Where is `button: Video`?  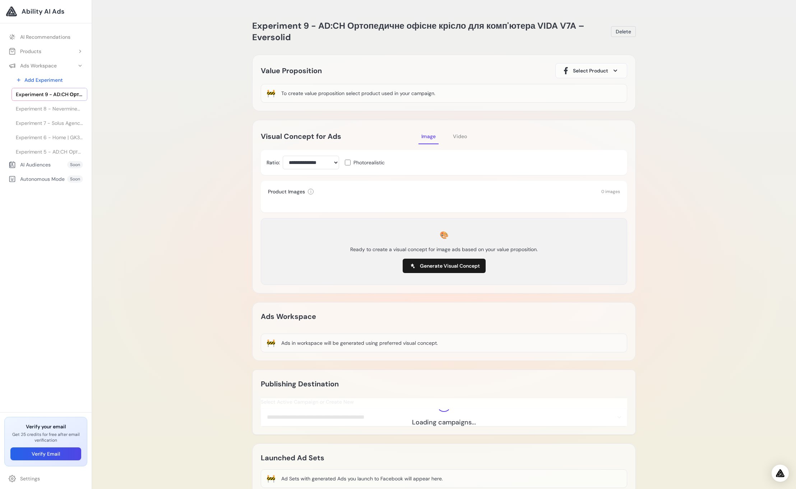 button: Video is located at coordinates (460, 136).